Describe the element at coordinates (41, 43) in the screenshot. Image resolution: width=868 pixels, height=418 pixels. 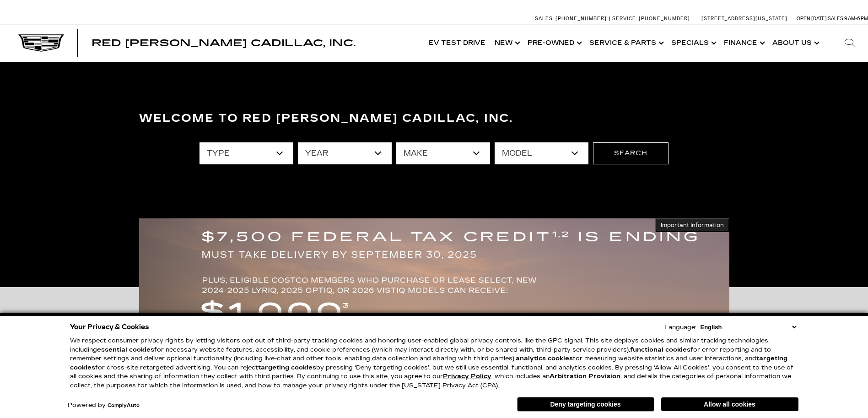
I see `a: Cadillac Dark Logo with Cadillac White Text` at that location.